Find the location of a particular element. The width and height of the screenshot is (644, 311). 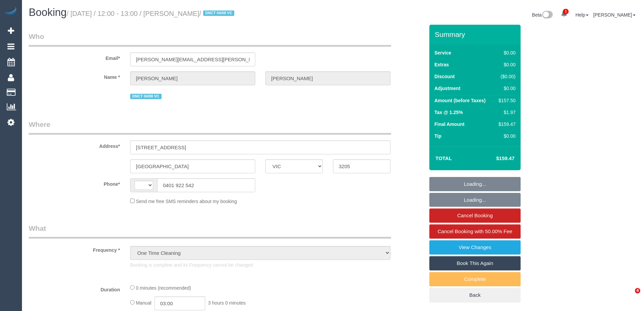

span: 3 hours 0 minutes is located at coordinates (227, 303).